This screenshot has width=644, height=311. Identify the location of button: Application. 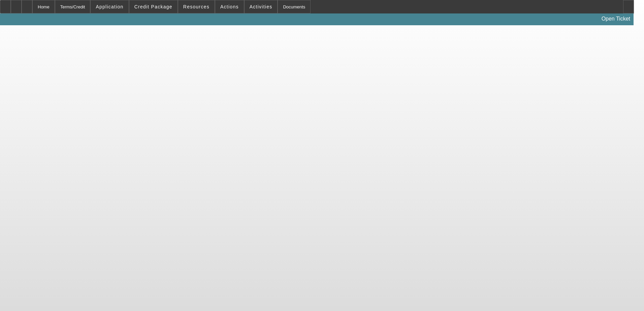
(109, 7).